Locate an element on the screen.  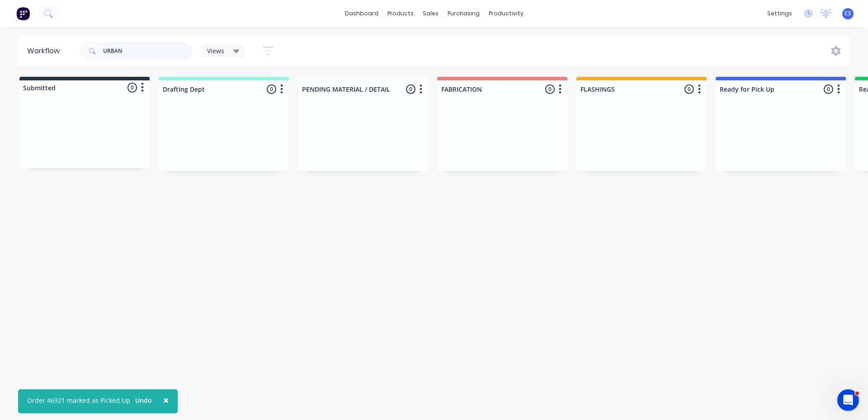
div: products is located at coordinates (401, 13).